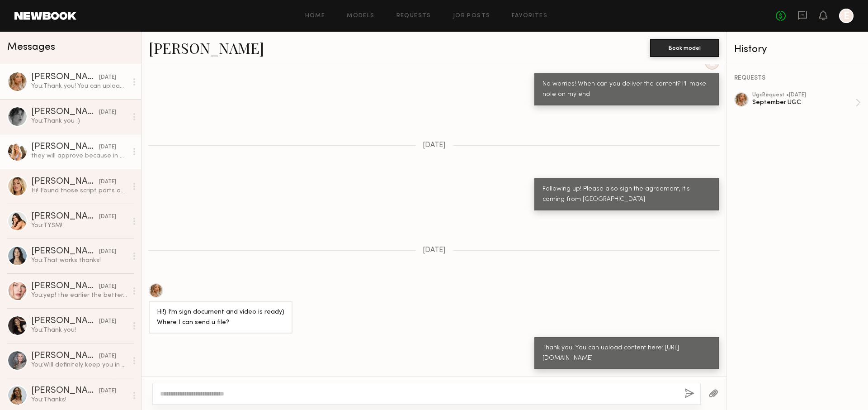 The width and height of the screenshot is (868, 410). Describe the element at coordinates (31, 47) in the screenshot. I see `span: Messages` at that location.